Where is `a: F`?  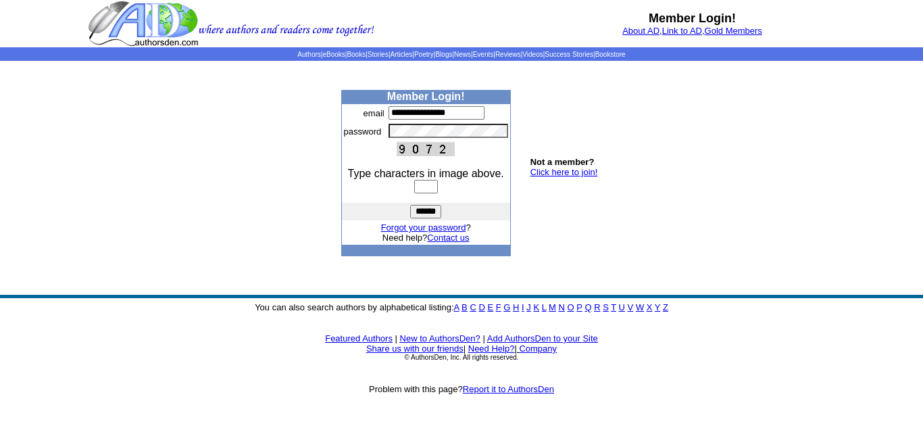
a: F is located at coordinates (499, 307).